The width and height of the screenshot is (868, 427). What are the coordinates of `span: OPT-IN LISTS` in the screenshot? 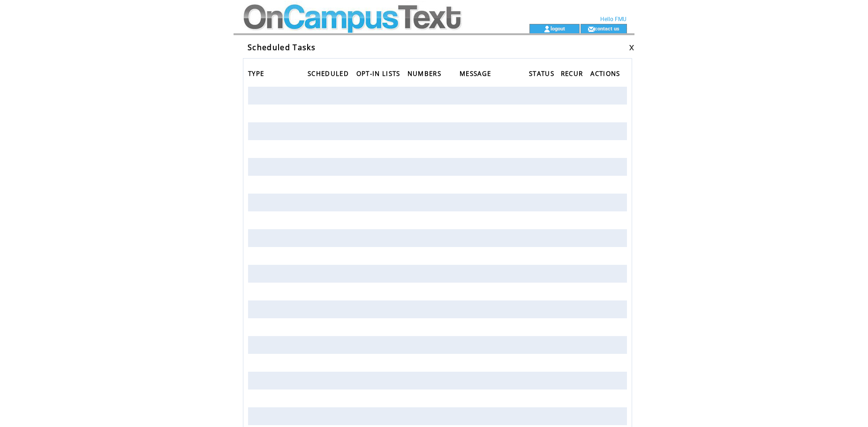 It's located at (379, 75).